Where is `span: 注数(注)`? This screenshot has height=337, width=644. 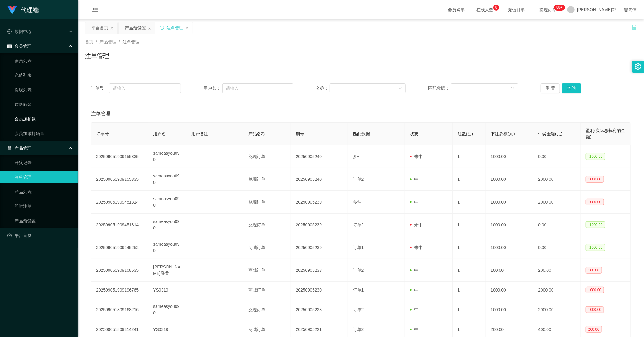 span: 注数(注) is located at coordinates (465, 134).